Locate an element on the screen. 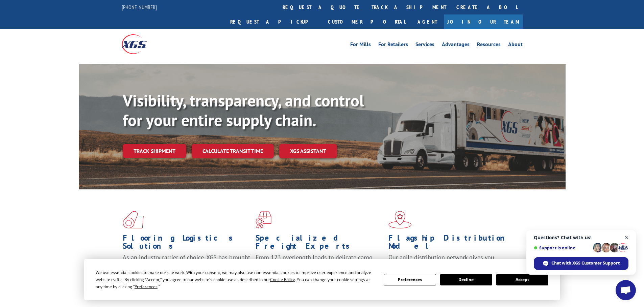 This screenshot has width=644, height=307. a: Advantages is located at coordinates (456, 45).